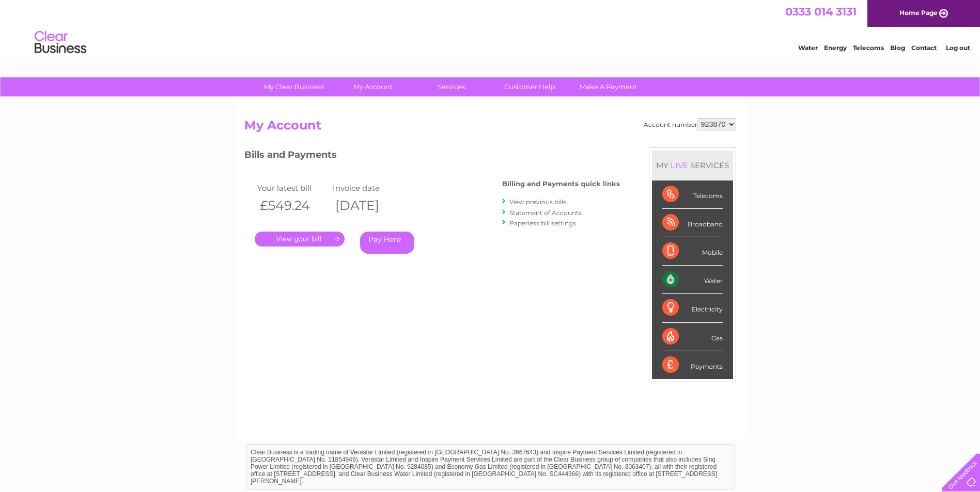 This screenshot has height=492, width=980. Describe the element at coordinates (693, 251) in the screenshot. I see `div: Mobile` at that location.